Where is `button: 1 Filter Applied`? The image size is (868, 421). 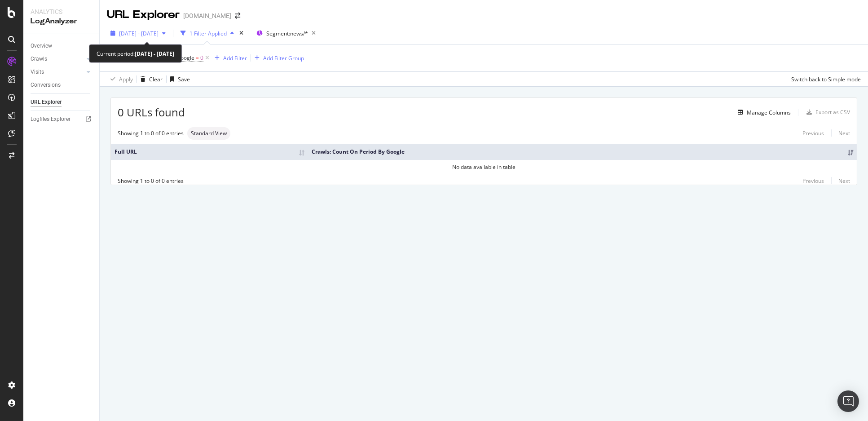
button: 1 Filter Applied is located at coordinates (207, 33).